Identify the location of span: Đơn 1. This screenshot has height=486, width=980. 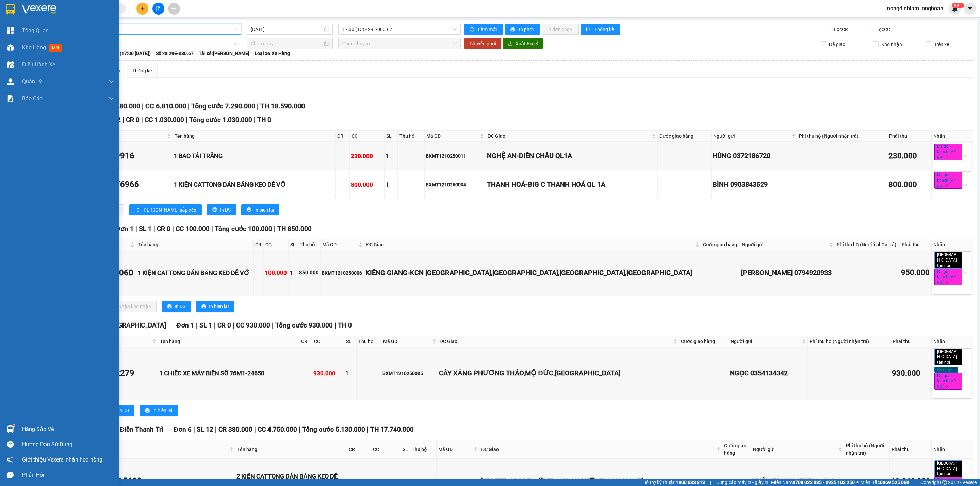
(124, 229).